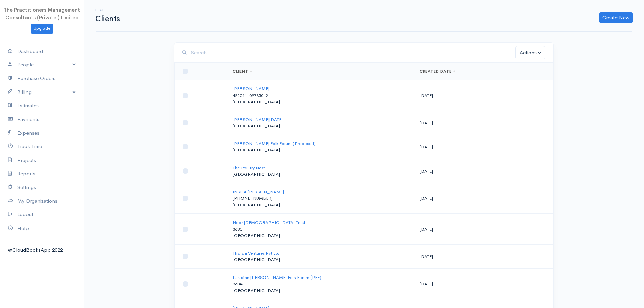  What do you see at coordinates (321, 96) in the screenshot?
I see `p: 422011-097350-2` at bounding box center [321, 96].